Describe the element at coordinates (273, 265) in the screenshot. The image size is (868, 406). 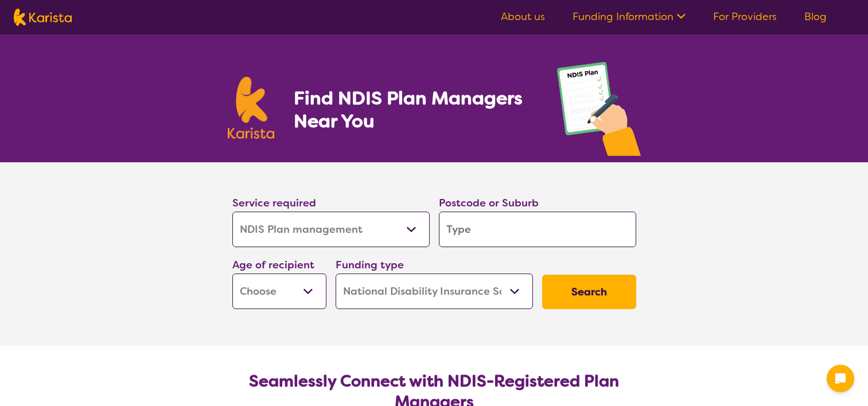
I see `label: Age of recipient` at that location.